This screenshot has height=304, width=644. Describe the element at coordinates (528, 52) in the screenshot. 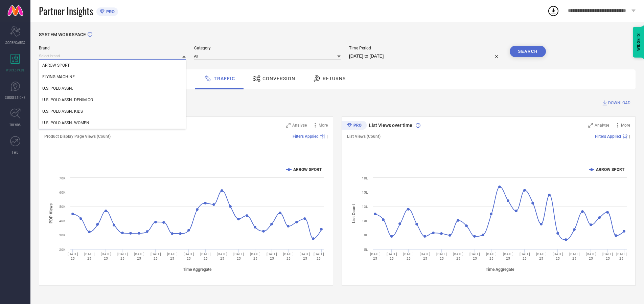

I see `button: Search` at that location.